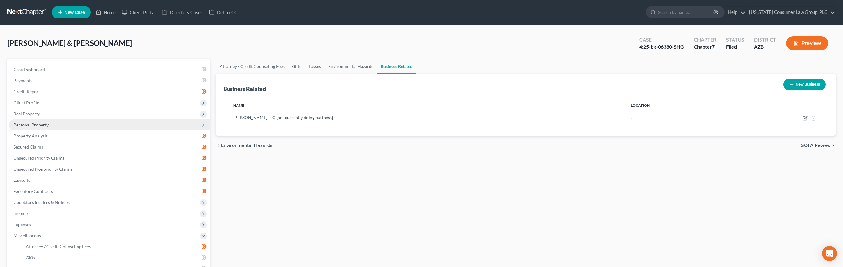 The width and height of the screenshot is (843, 267). I want to click on span: Attorney / Credit Counseling Fees, so click(58, 246).